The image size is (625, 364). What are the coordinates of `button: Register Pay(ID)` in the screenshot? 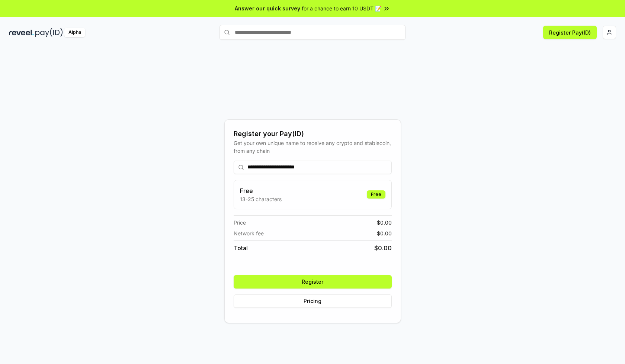 It's located at (570, 32).